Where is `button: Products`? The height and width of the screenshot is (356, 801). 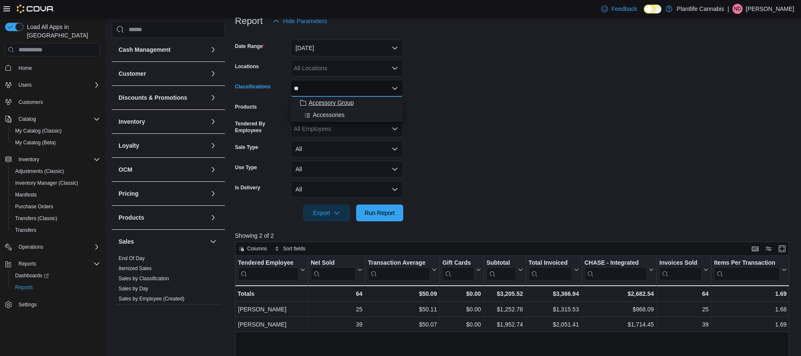
button: Products is located at coordinates (162, 217).